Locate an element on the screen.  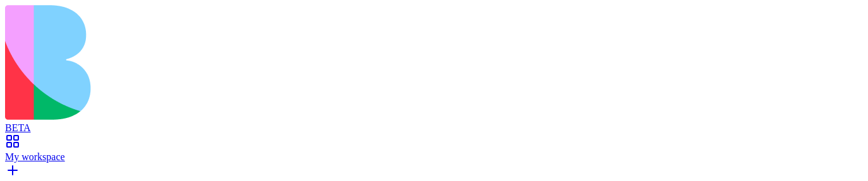
a: My workspace is located at coordinates (434, 151).